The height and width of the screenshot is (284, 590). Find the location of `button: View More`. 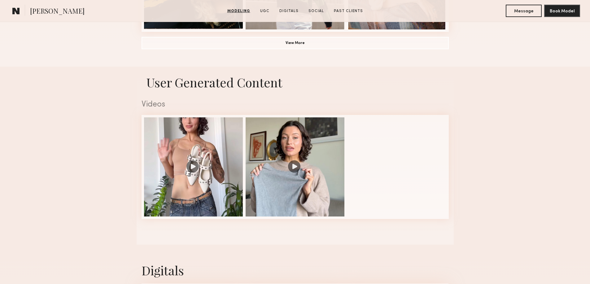

button: View More is located at coordinates (295, 43).